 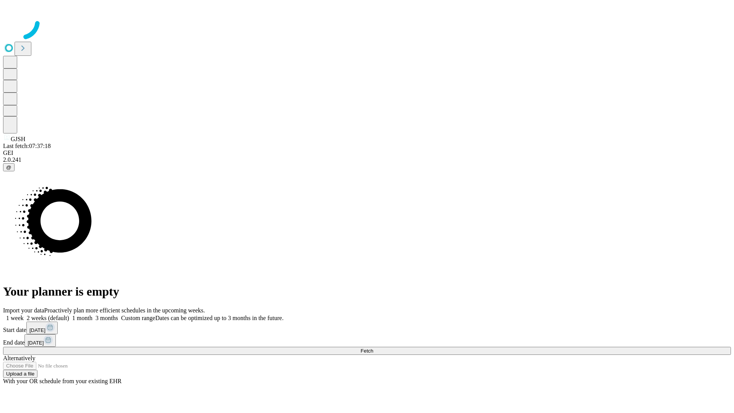 What do you see at coordinates (107, 318) in the screenshot?
I see `span: 3 months` at bounding box center [107, 318].